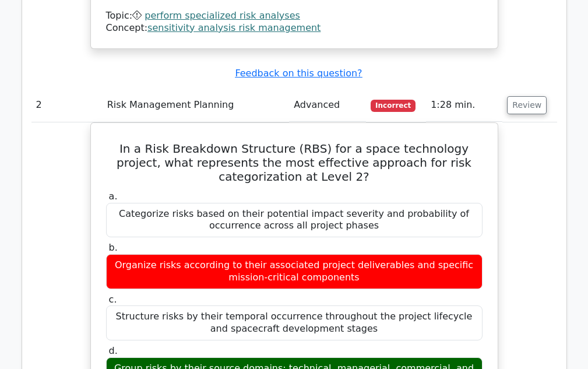 The height and width of the screenshot is (369, 588). I want to click on div: Categorize risks based on their potential impact severity and probability of occurrence across al..., so click(294, 220).